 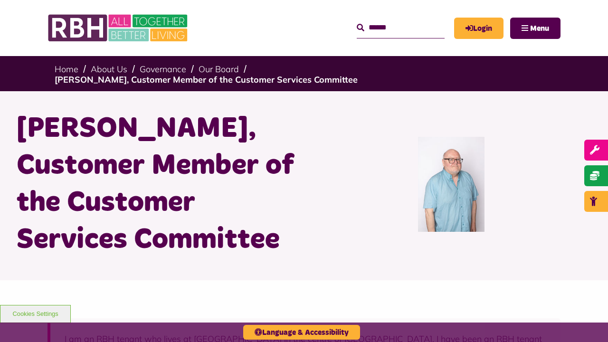 What do you see at coordinates (119, 28) in the screenshot?
I see `img: RBH` at bounding box center [119, 28].